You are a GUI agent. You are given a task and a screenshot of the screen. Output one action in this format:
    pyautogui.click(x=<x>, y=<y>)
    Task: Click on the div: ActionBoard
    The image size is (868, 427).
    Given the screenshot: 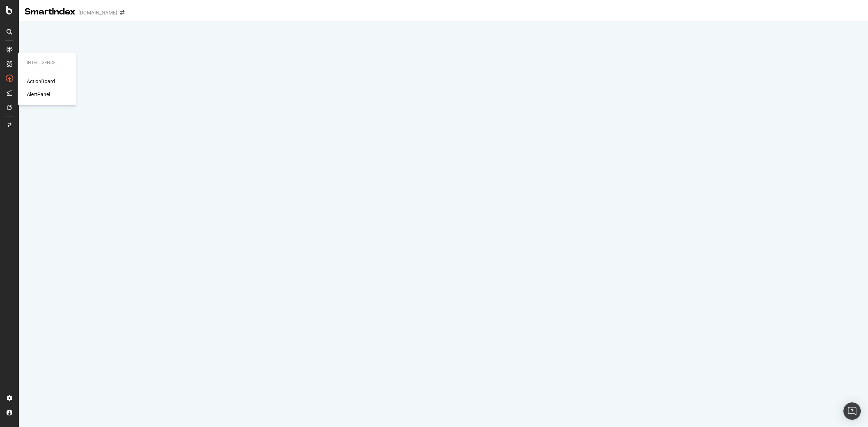 What is the action you would take?
    pyautogui.click(x=41, y=81)
    